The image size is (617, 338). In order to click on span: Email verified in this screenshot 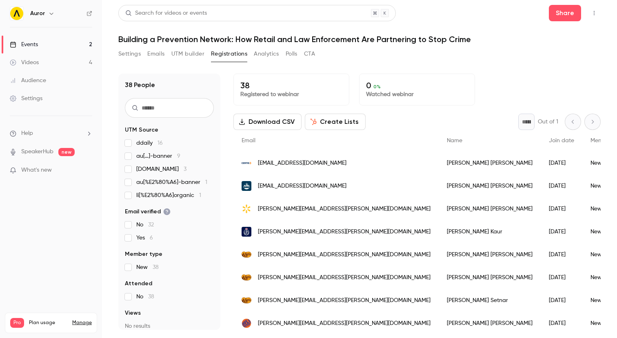, I will do `click(148, 211)`.